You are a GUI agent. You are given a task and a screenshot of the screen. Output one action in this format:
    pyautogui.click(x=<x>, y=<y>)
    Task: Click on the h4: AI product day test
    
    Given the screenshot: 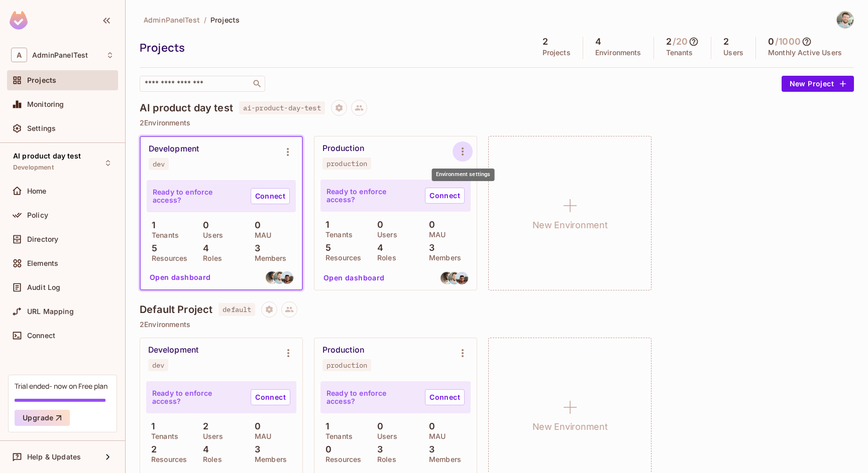 What is the action you would take?
    pyautogui.click(x=186, y=108)
    